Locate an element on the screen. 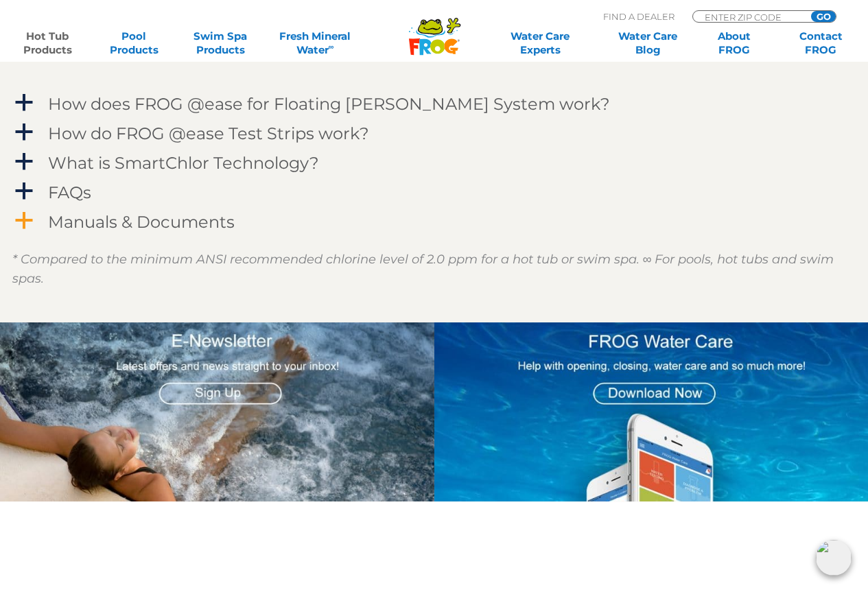 This screenshot has height=592, width=868. h4: How do FROG @ease Test Strips work? is located at coordinates (209, 134).